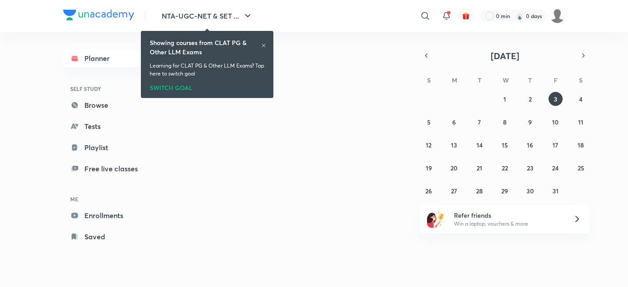  Describe the element at coordinates (555, 99) in the screenshot. I see `button: October 3, 2025` at that location.